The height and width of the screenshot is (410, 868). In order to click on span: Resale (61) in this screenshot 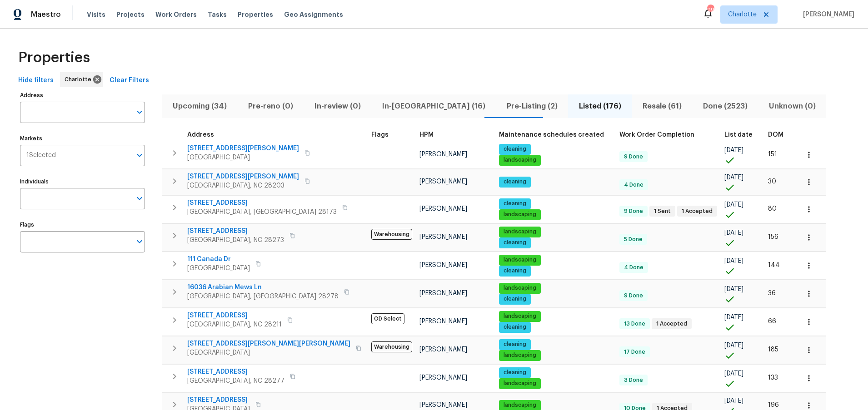, I will do `click(661, 107)`.